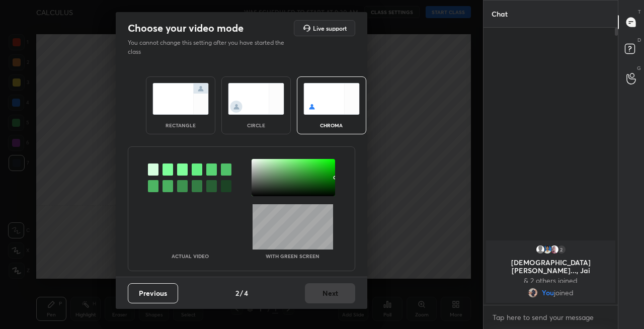  I want to click on img: 1400c990764a43aca6cb280cd9c2ba30.jpg, so click(533, 293).